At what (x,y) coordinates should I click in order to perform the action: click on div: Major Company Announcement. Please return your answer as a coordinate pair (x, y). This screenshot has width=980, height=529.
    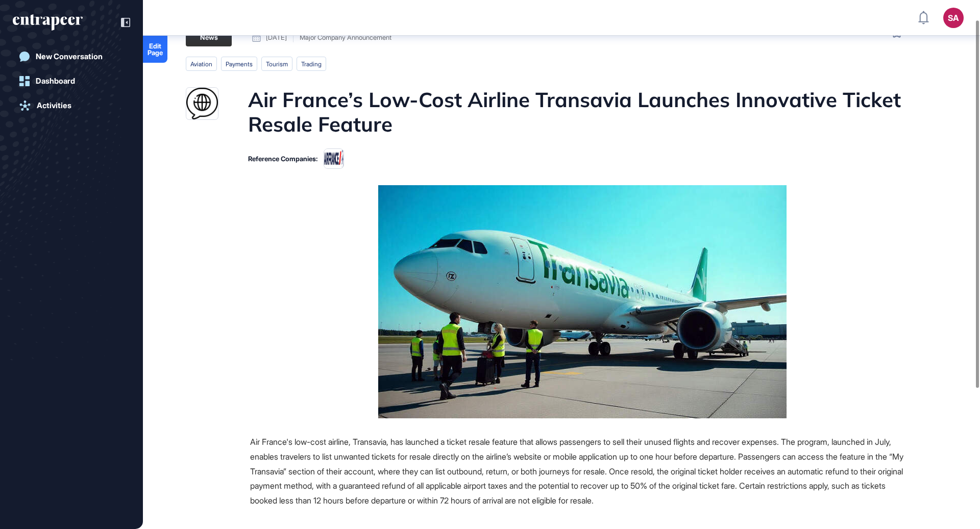
    Looking at the image, I should click on (346, 37).